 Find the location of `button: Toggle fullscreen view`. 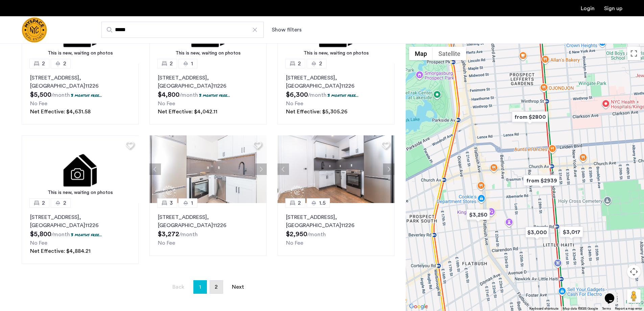

button: Toggle fullscreen view is located at coordinates (634, 54).